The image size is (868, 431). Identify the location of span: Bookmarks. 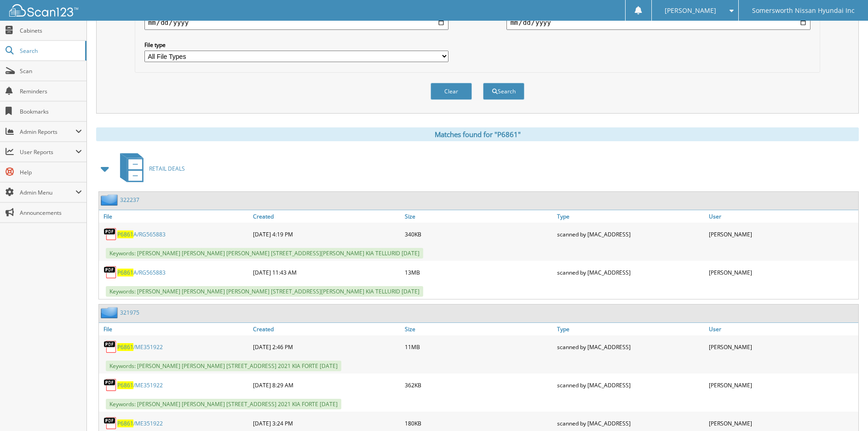
(51, 111).